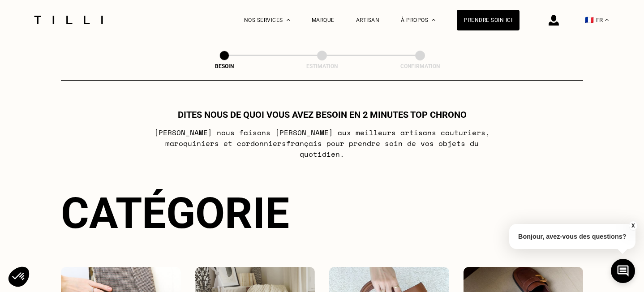 The image size is (644, 292). What do you see at coordinates (488, 20) in the screenshot?
I see `a: Prendre soin ici` at bounding box center [488, 20].